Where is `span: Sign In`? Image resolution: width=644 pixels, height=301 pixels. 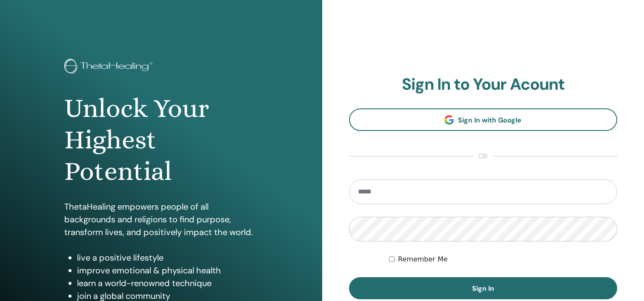
span: Sign In is located at coordinates (483, 288).